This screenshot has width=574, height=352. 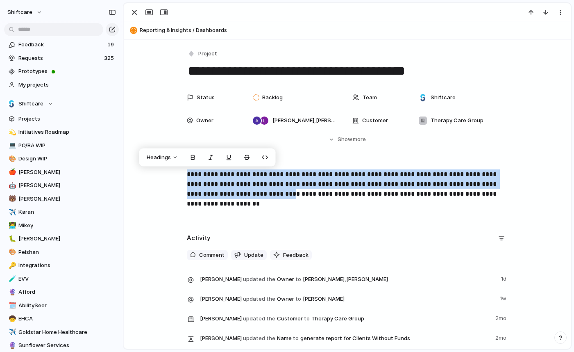 What do you see at coordinates (347, 30) in the screenshot?
I see `button: Reporting & Insights / Dashboards` at bounding box center [347, 30].